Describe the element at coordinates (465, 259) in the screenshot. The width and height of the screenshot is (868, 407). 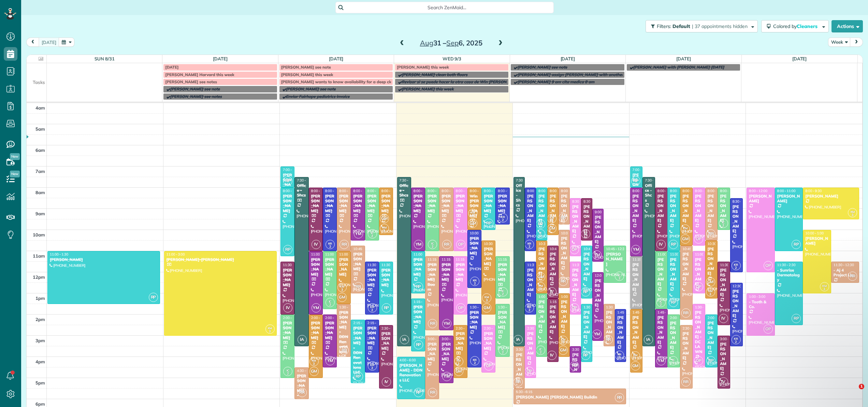
I see `span: 11:15 - 2:00` at that location.